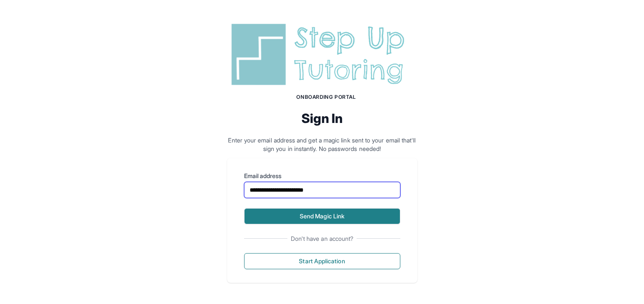  Describe the element at coordinates (323, 118) in the screenshot. I see `h2: Sign In` at that location.